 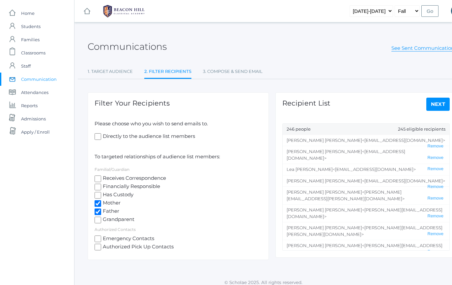 What do you see at coordinates (28, 13) in the screenshot?
I see `span: Home` at bounding box center [28, 13].